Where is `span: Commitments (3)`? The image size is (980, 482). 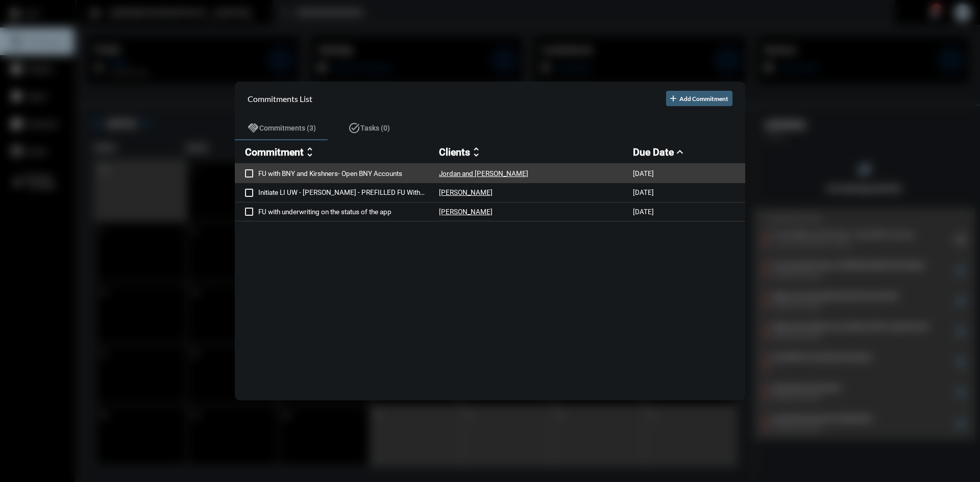
span: Commitments (3) is located at coordinates (287, 128).